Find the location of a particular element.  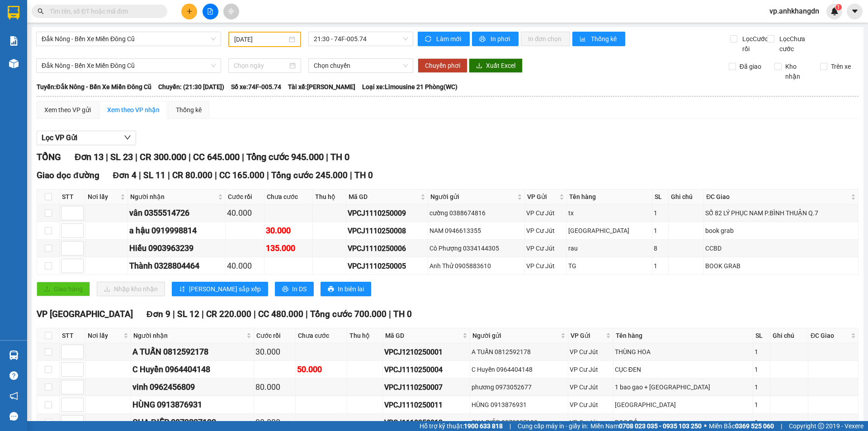

img: solution-icon is located at coordinates (14, 40).